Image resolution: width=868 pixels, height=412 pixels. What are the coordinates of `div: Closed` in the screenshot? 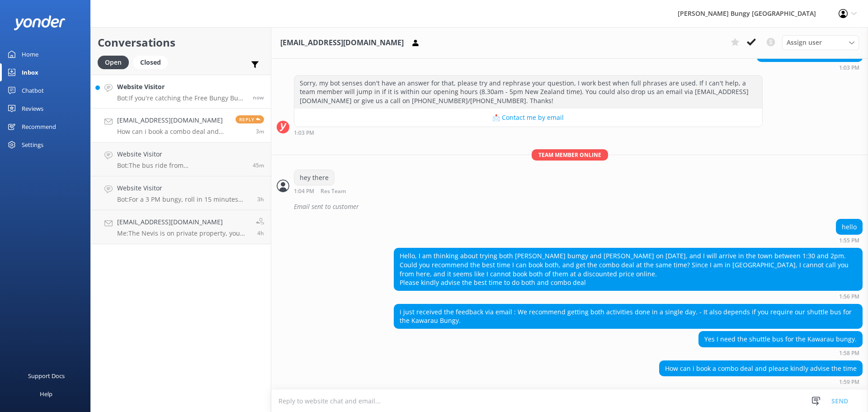 It's located at (151, 62).